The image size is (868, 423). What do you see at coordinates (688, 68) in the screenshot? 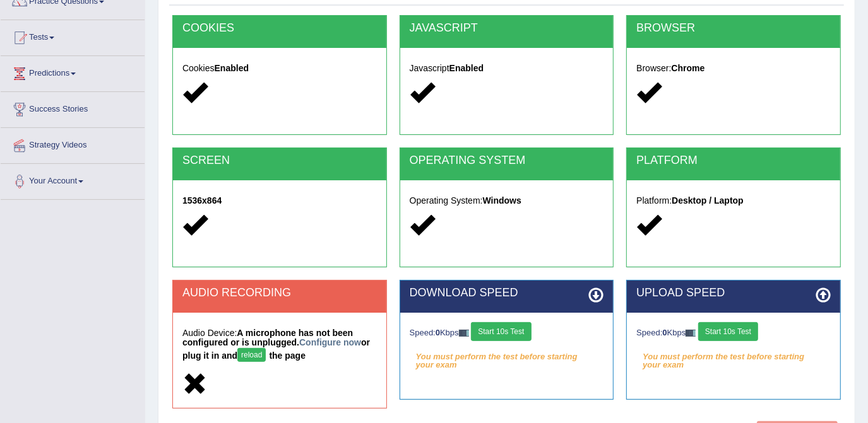
I see `strong: Chrome` at bounding box center [688, 68].